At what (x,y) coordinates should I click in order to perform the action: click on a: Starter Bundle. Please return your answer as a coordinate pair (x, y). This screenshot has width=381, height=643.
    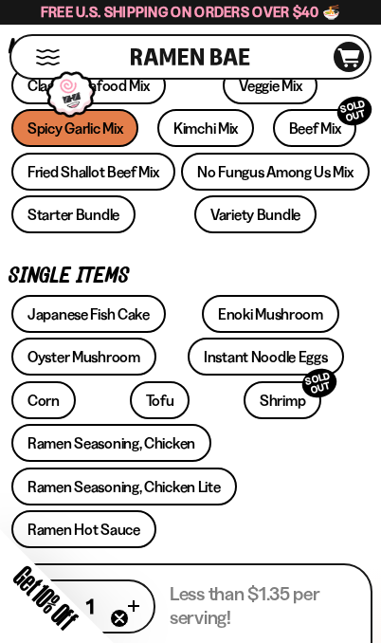
    Looking at the image, I should click on (73, 214).